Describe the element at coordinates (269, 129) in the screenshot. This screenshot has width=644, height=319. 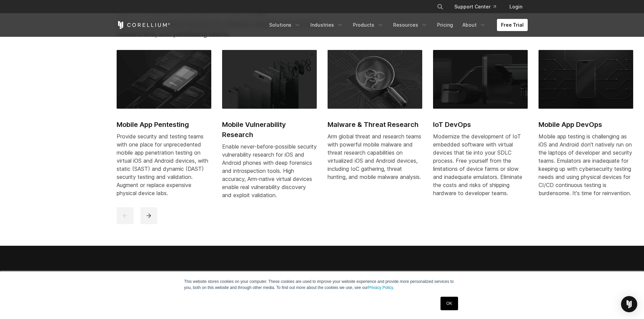
I see `a: Mobile Vulnerability Research Mobile Vulnerability Research Enable never-before-possible security...` at that location.